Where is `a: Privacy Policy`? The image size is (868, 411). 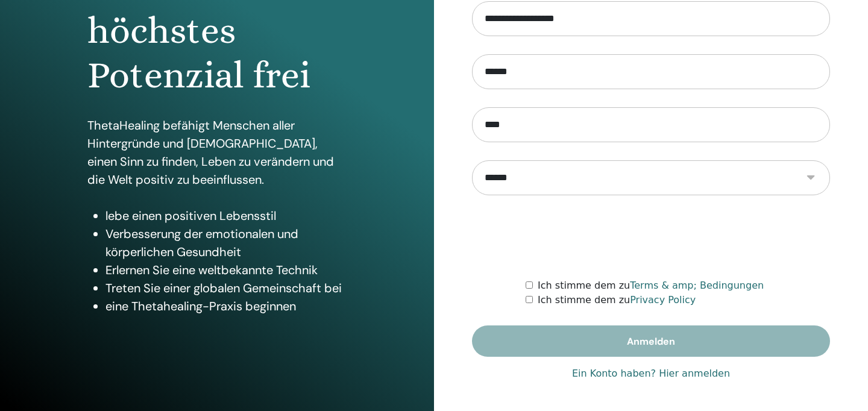
a: Privacy Policy is located at coordinates (662, 299).